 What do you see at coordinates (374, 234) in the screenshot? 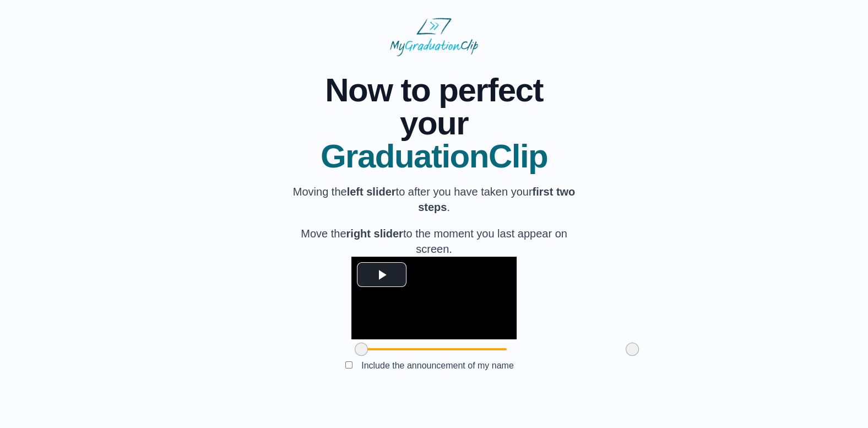
I see `b: right slider` at bounding box center [374, 234].